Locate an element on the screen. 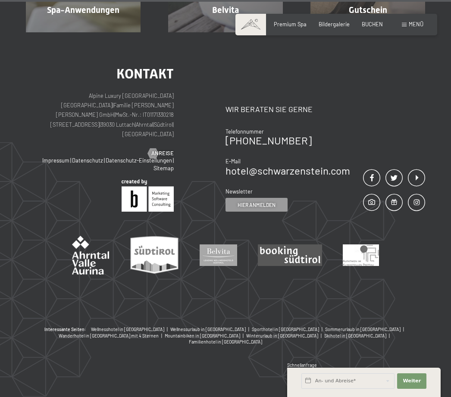 This screenshot has width=451, height=397. span: Wir beraten Sie gerne is located at coordinates (269, 109).